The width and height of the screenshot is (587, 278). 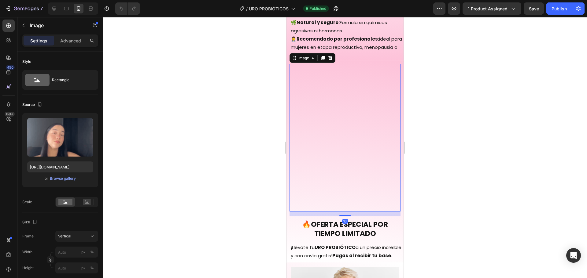 I want to click on div: 16, so click(x=59, y=204).